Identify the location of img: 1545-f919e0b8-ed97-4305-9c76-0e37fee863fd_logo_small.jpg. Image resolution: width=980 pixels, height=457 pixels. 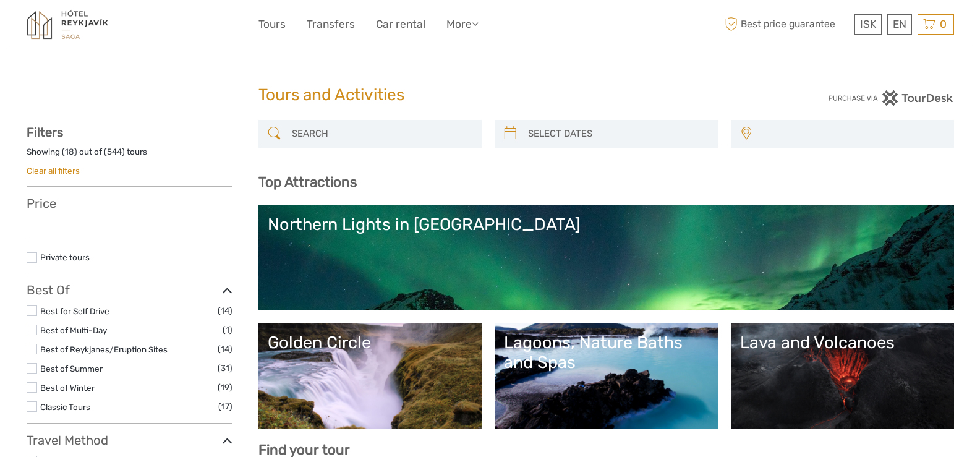
(68, 24).